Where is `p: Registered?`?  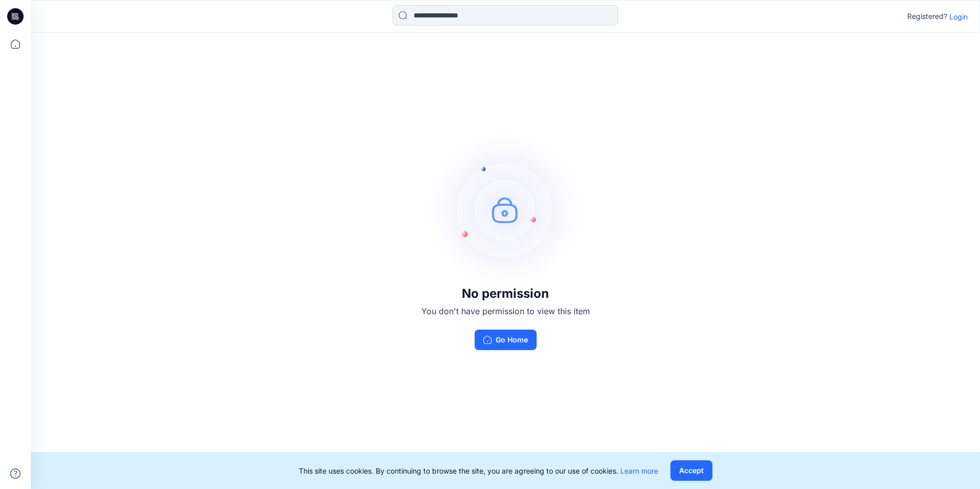 p: Registered? is located at coordinates (927, 16).